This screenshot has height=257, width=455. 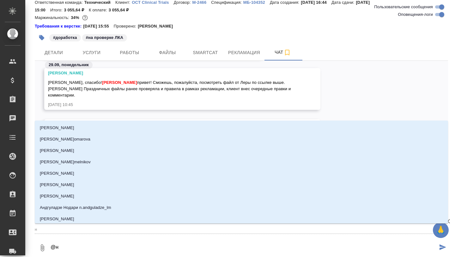 I want to click on p: Маржинальность:, so click(x=53, y=17).